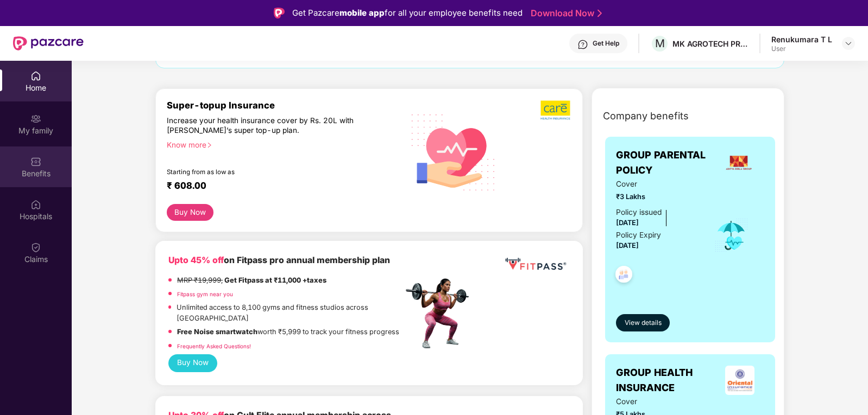 This screenshot has width=868, height=415. What do you see at coordinates (36, 204) in the screenshot?
I see `img: svg+xml;base64,PHN2ZyBpZD0iSG9zcGl0YWxzIiB4bWxucz0iaHR0cDovL3d3dy53My5vcmcvMjAwMC9zdmciIHdpZHRoPS...` at bounding box center [36, 204].